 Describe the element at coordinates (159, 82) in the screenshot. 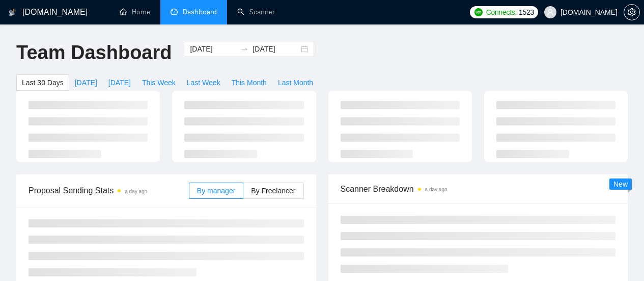

I see `span: This Week` at that location.